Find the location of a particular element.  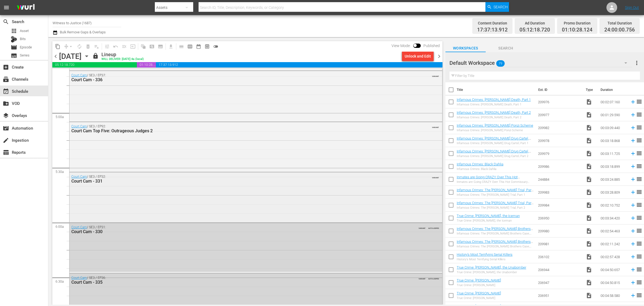

td: 00:02:11.242 is located at coordinates (613, 244).